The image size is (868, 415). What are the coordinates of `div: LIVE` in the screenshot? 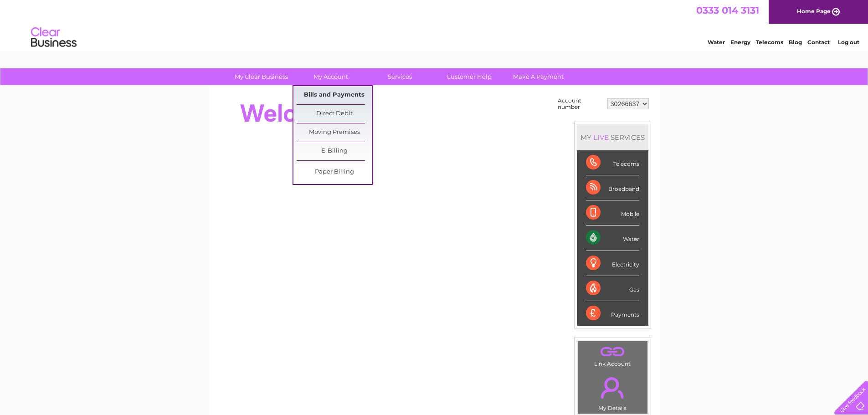 It's located at (601, 137).